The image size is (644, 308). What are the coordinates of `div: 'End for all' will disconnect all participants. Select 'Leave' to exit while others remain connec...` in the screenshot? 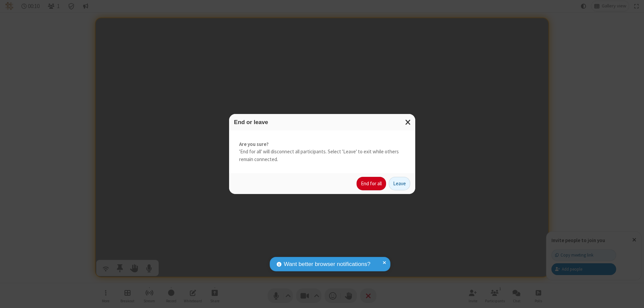 It's located at (322, 152).